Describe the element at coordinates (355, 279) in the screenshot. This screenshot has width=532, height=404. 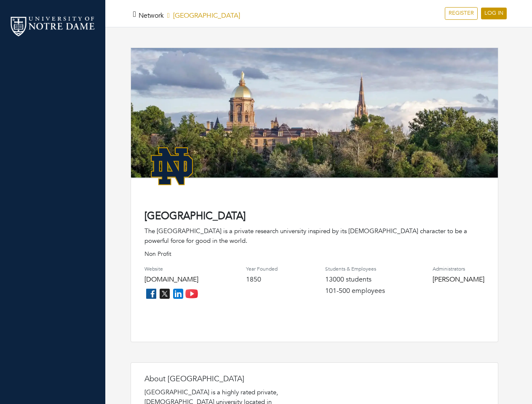
I see `h4: 13000 students` at that location.